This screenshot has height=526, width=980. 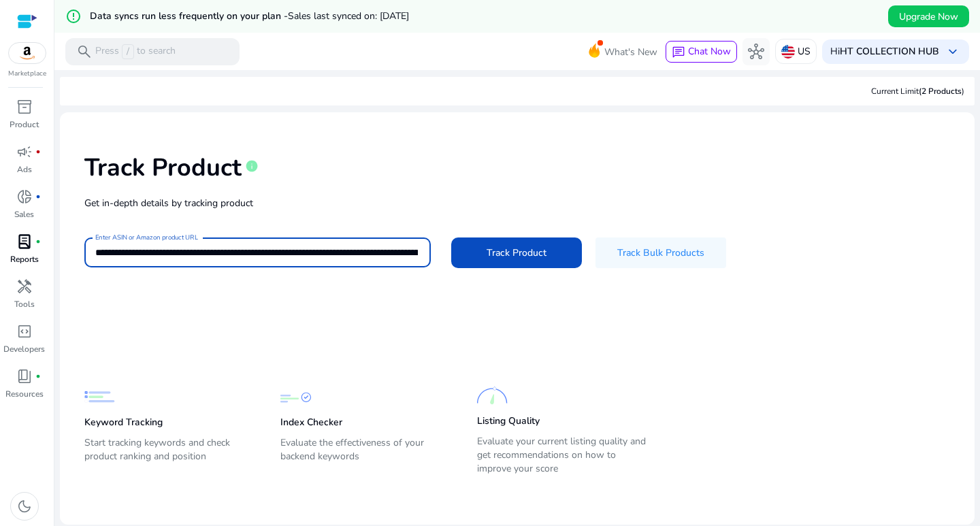 What do you see at coordinates (25, 304) in the screenshot?
I see `p: Tools` at bounding box center [25, 304].